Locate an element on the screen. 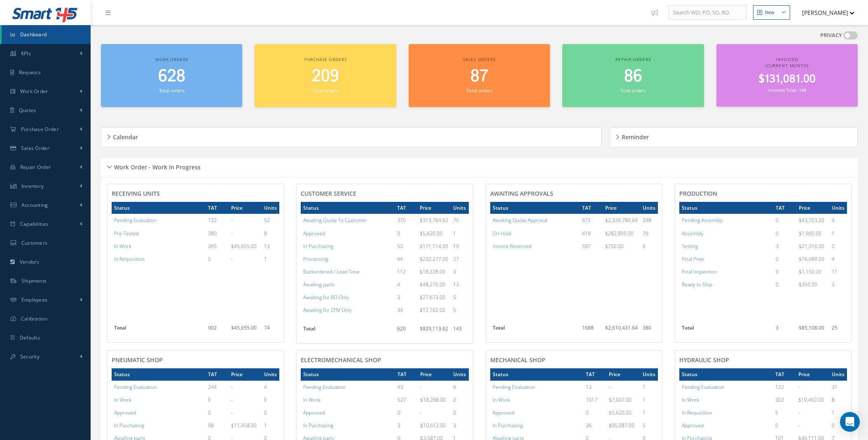  span: Invoiced is located at coordinates (787, 60).